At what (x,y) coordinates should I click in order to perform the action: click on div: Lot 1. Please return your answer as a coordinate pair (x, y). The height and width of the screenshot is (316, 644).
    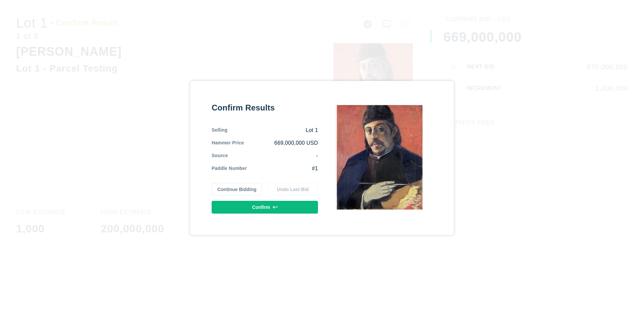
    Looking at the image, I should click on (273, 130).